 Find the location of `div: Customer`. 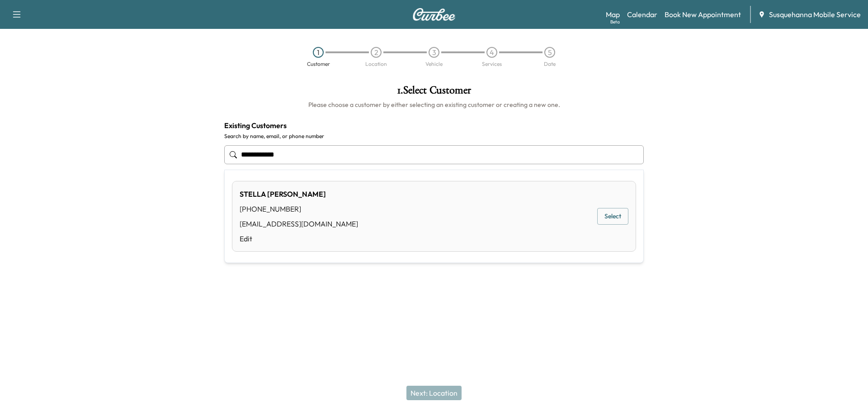

div: Customer is located at coordinates (318, 64).